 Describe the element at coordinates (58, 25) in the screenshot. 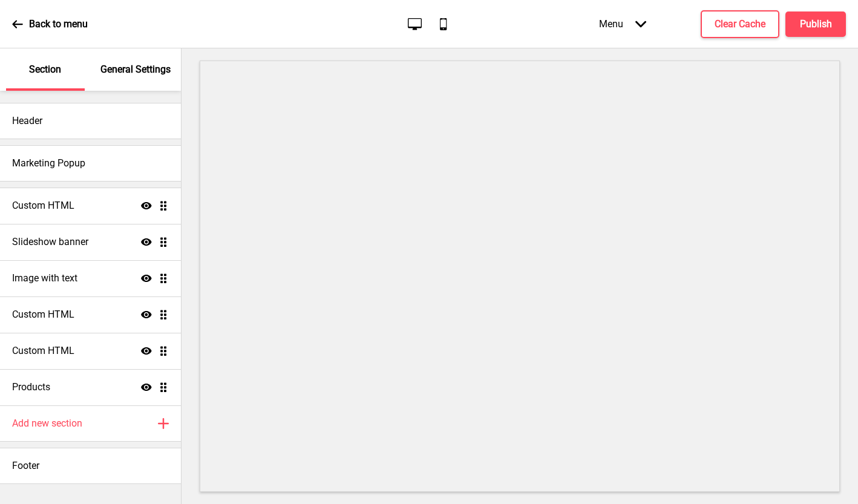

I see `p: Back to menu` at that location.